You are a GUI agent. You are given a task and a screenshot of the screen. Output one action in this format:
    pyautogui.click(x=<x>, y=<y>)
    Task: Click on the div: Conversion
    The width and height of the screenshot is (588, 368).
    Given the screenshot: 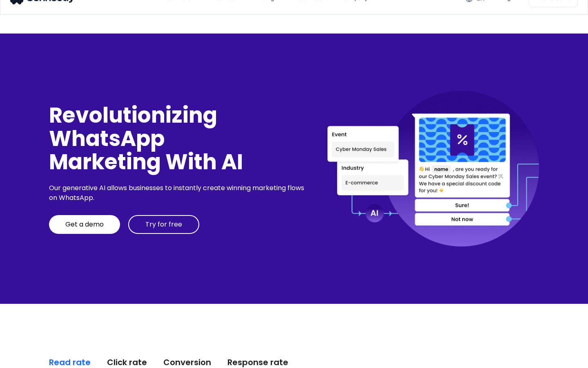 What is the action you would take?
    pyautogui.click(x=187, y=362)
    